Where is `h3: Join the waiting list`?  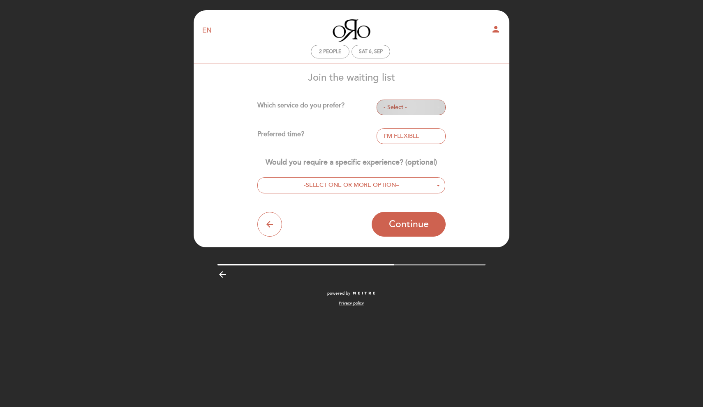 h3: Join the waiting list is located at coordinates (351, 78).